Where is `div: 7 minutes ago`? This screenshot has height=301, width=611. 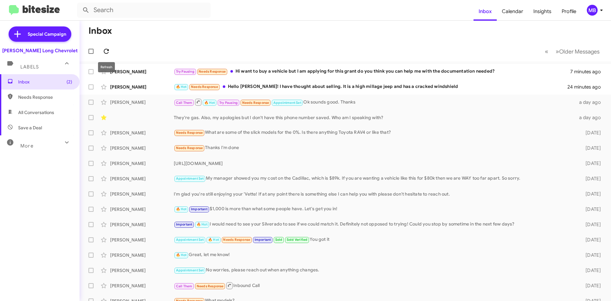 div: 7 minutes ago is located at coordinates (588, 72).